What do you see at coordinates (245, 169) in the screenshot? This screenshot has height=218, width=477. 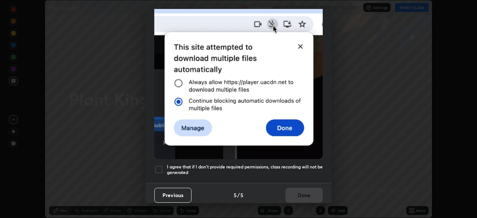 I see `h5: I agree that if I don't provide required permissions, class recording will not be generated` at bounding box center [245, 169].